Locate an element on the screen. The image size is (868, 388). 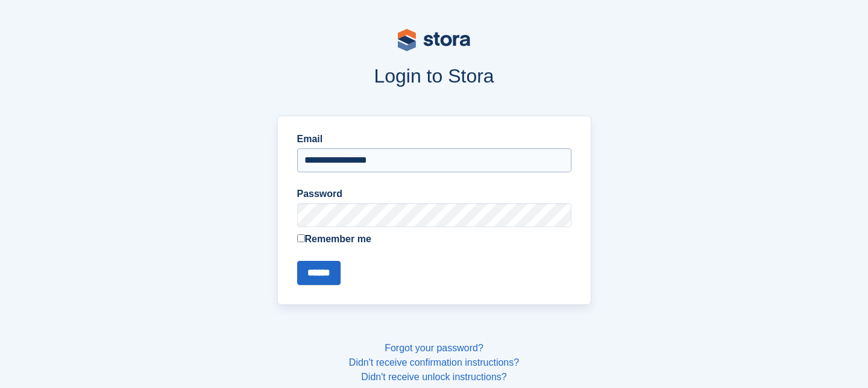
a: Didn't receive unlock instructions? is located at coordinates (433, 377).